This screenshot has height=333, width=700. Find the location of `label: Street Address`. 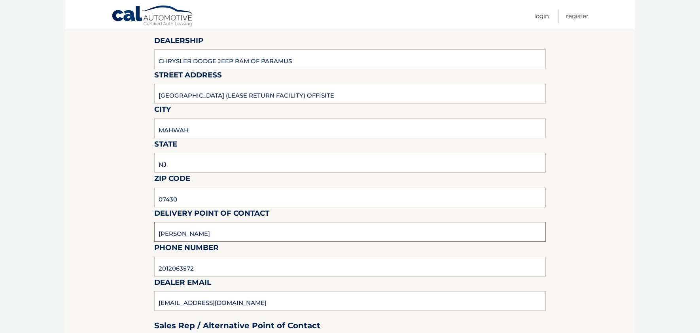

label: Street Address is located at coordinates (188, 76).